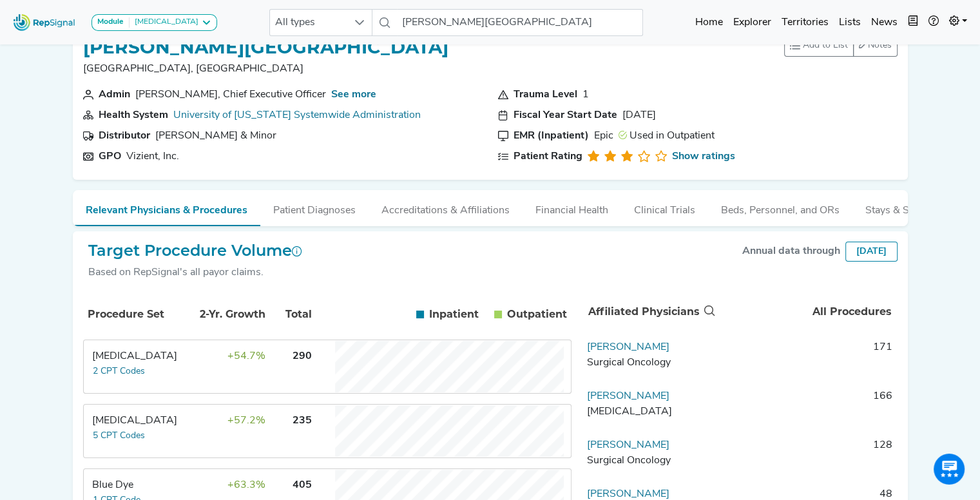 The height and width of the screenshot is (500, 980). What do you see at coordinates (153, 156) in the screenshot?
I see `div: Vizient, Inc.` at bounding box center [153, 156].